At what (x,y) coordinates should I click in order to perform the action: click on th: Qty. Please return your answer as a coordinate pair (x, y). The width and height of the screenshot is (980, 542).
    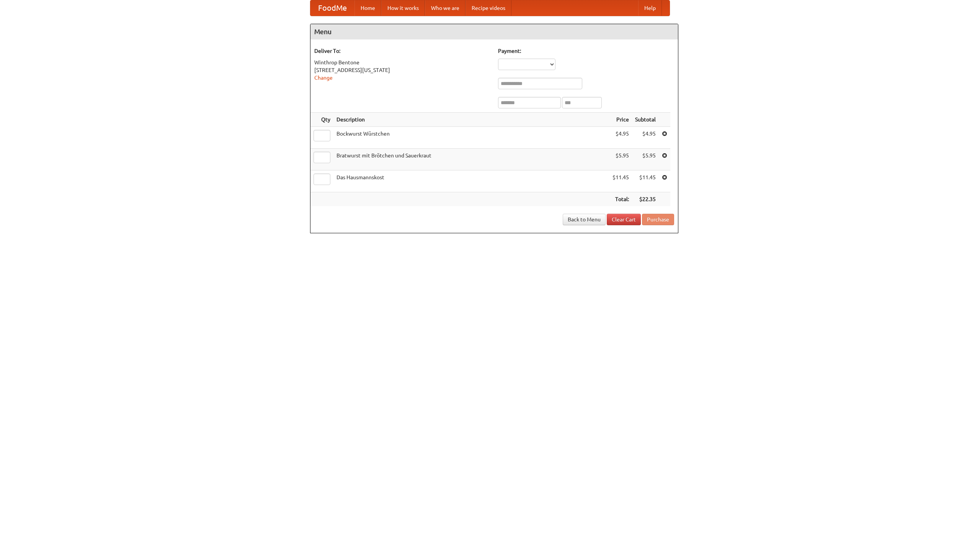
    Looking at the image, I should click on (321, 119).